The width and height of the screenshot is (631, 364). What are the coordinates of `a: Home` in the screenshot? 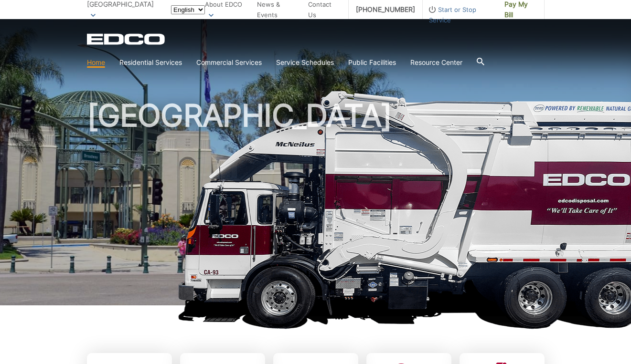 It's located at (96, 62).